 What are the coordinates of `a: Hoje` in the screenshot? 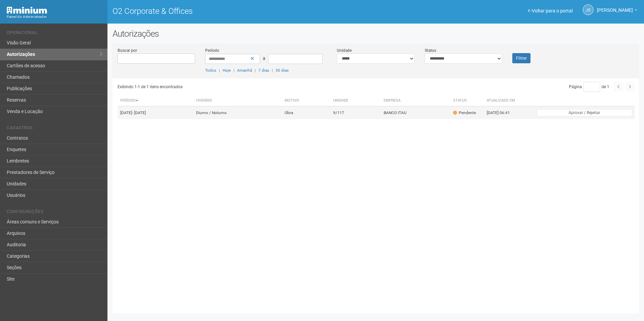 It's located at (227, 71).